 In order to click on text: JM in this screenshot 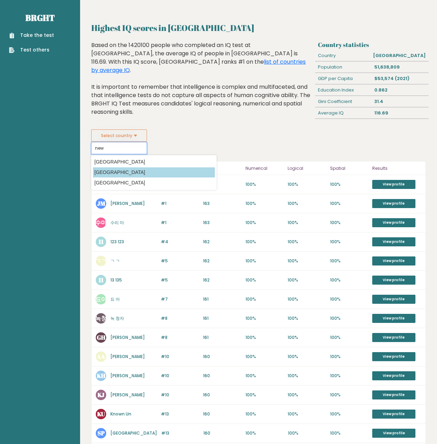, I will do `click(101, 203)`.